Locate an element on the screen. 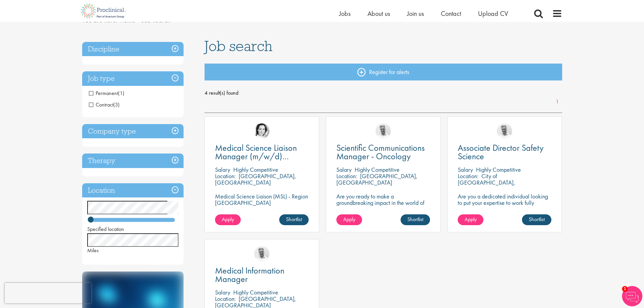 The image size is (644, 308). h3: Therapy is located at coordinates (133, 161).